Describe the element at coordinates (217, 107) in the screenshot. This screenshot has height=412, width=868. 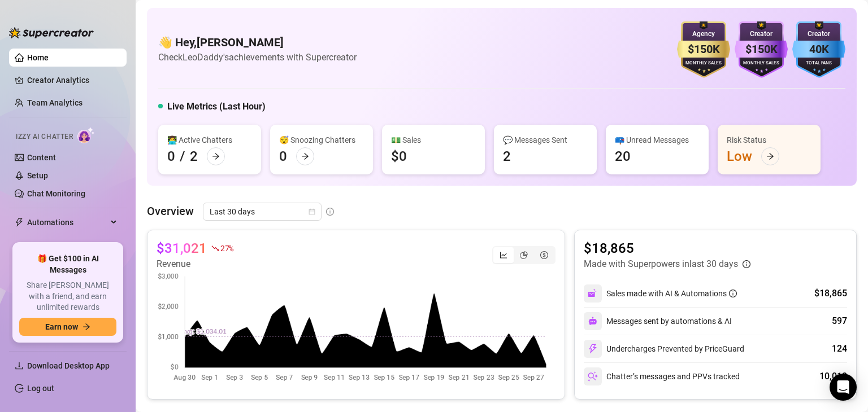
I see `h5: Live Metrics (Last Hour)` at that location.